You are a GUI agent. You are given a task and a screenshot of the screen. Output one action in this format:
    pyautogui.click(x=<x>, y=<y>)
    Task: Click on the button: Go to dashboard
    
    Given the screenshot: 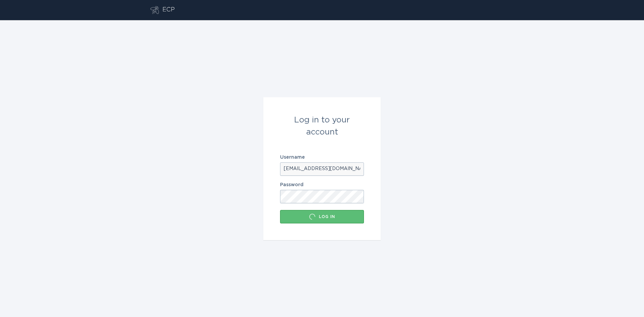 What is the action you would take?
    pyautogui.click(x=155, y=10)
    